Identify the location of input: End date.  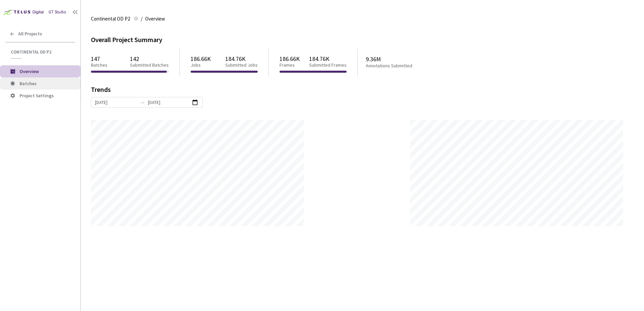
(169, 102).